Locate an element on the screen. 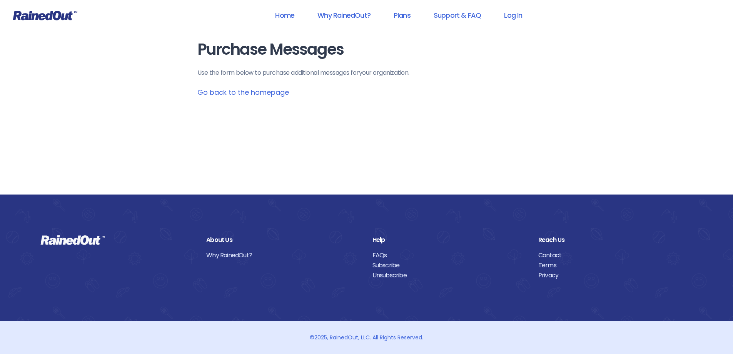 The image size is (733, 354). a: Go back to the homepage is located at coordinates (243, 92).